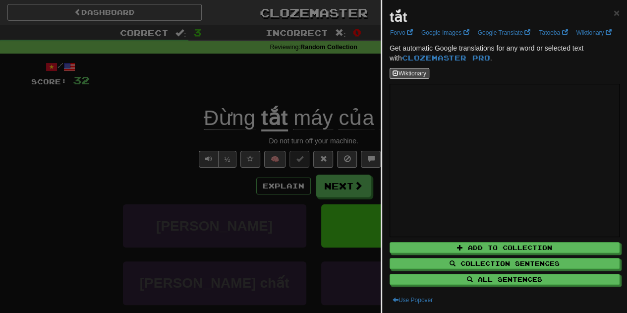  I want to click on button: Use Popover, so click(412, 300).